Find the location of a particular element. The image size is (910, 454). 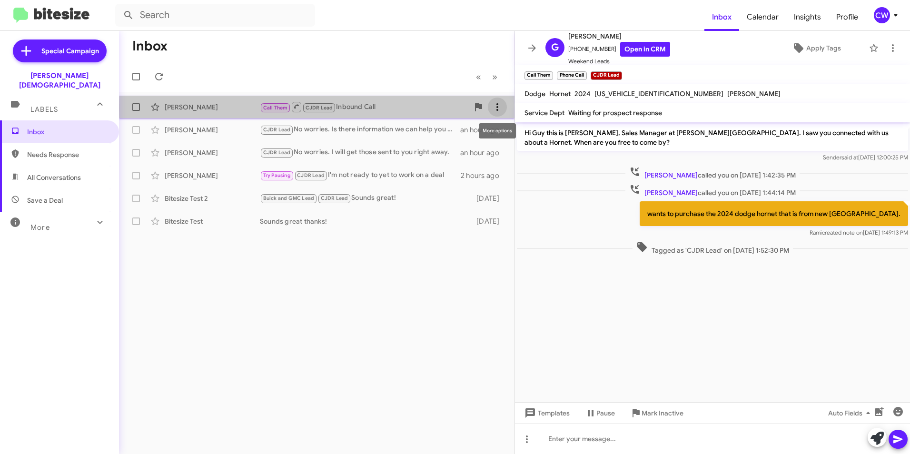

span: Needs Response is located at coordinates (68, 155).